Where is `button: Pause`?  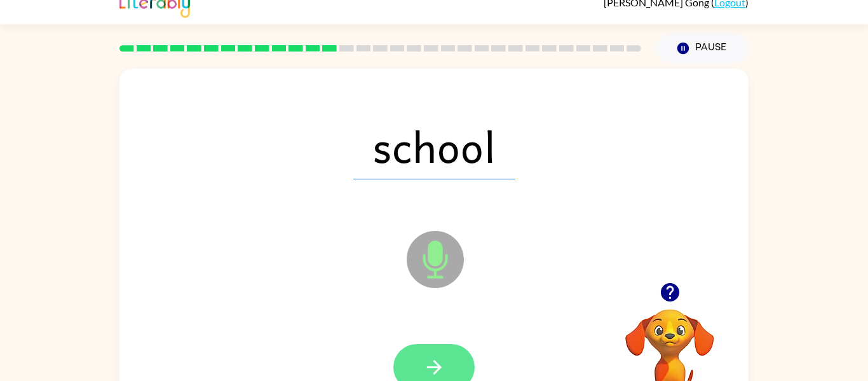
button: Pause is located at coordinates (702, 48).